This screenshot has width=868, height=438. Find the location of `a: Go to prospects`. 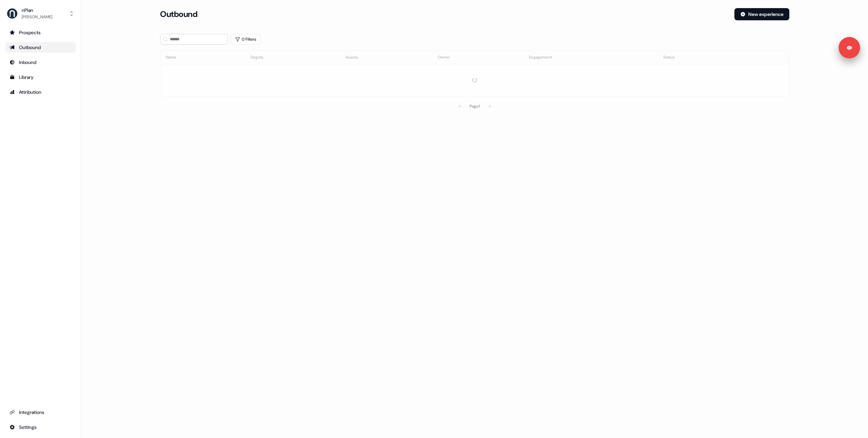

a: Go to prospects is located at coordinates (40, 33).